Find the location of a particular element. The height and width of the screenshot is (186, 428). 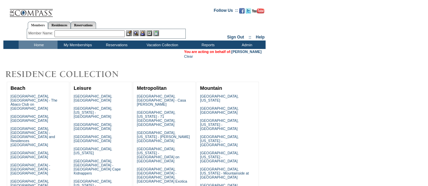

a: Members is located at coordinates (38, 25).